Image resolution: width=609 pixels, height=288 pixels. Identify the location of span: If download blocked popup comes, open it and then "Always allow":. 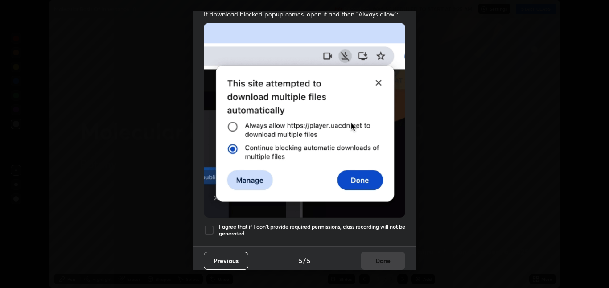
(304, 14).